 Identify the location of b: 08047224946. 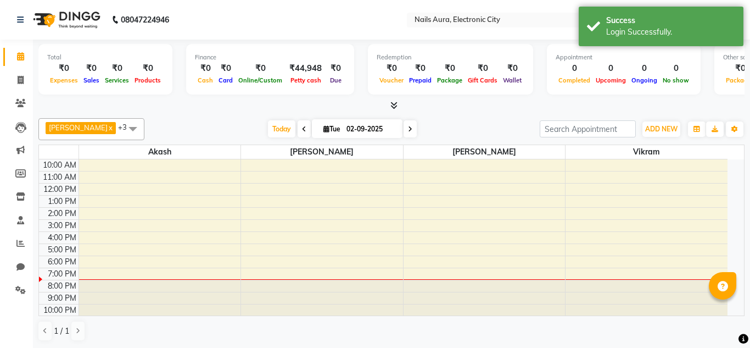
(145, 20).